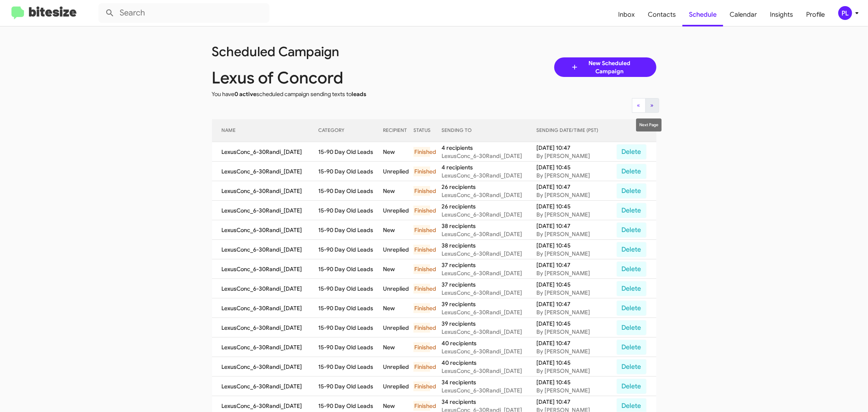 The image size is (868, 412). What do you see at coordinates (489, 382) in the screenshot?
I see `div: 34 recipients` at bounding box center [489, 382].